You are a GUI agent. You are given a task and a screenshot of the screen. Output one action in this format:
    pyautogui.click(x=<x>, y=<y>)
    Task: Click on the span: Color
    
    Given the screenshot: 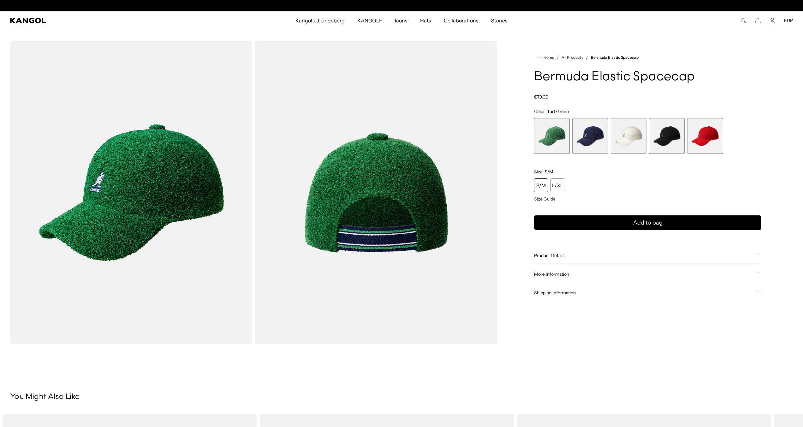 What is the action you would take?
    pyautogui.click(x=539, y=111)
    